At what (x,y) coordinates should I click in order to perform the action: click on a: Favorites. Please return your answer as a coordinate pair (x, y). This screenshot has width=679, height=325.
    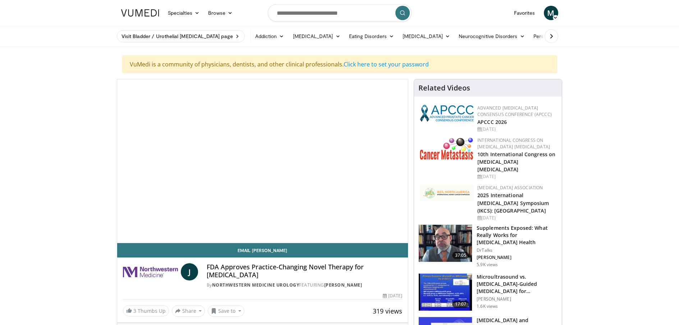
    Looking at the image, I should click on (524, 13).